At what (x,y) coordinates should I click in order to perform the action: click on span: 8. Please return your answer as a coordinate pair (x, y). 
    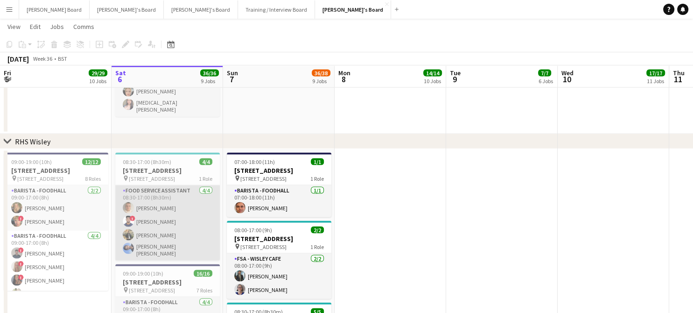
    Looking at the image, I should click on (343, 79).